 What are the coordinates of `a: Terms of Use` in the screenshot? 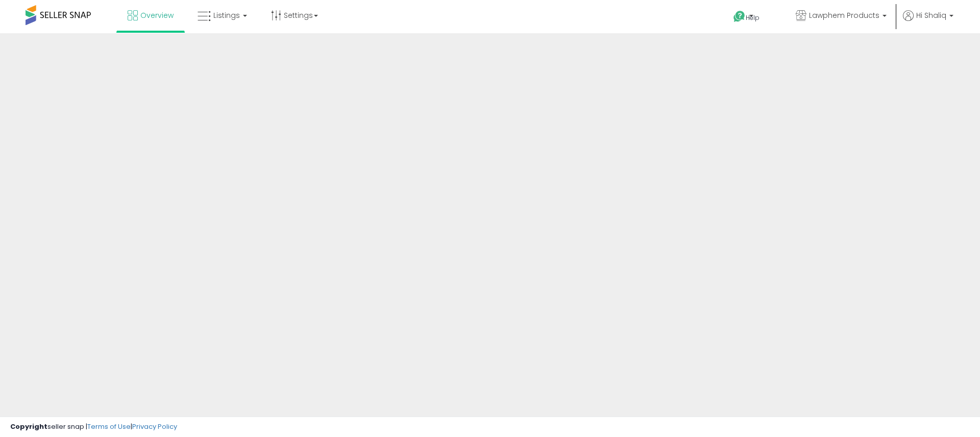 It's located at (109, 426).